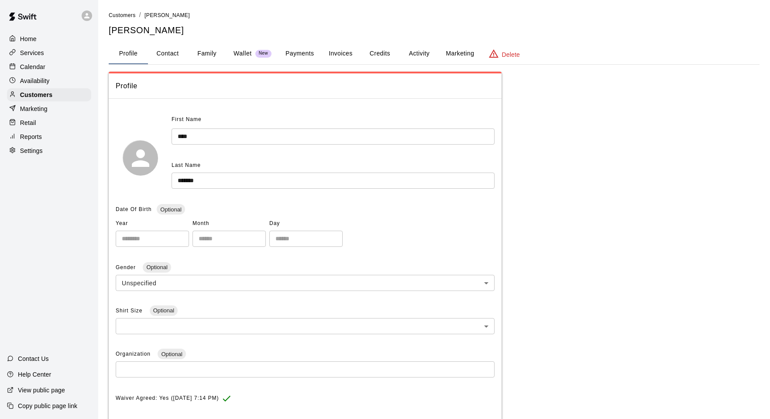 This screenshot has width=770, height=419. What do you see at coordinates (49, 81) in the screenshot?
I see `a: Availability` at bounding box center [49, 81].